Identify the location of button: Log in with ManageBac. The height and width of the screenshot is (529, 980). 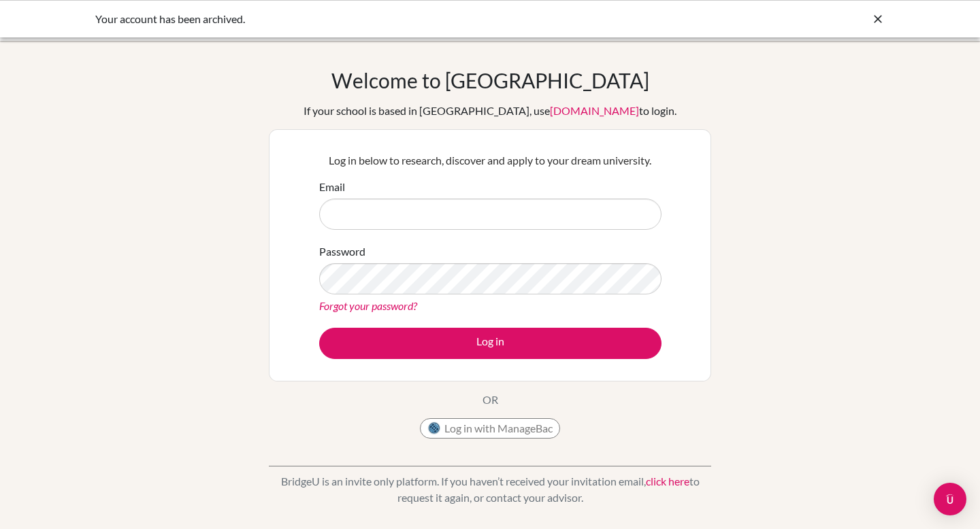
(490, 428).